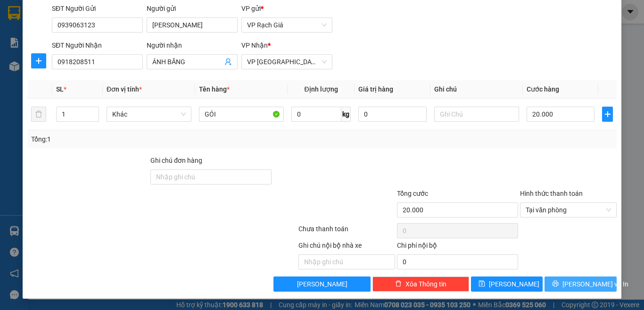 Image resolution: width=644 pixels, height=310 pixels. Describe the element at coordinates (255, 45) in the screenshot. I see `span: VP Nhận` at that location.